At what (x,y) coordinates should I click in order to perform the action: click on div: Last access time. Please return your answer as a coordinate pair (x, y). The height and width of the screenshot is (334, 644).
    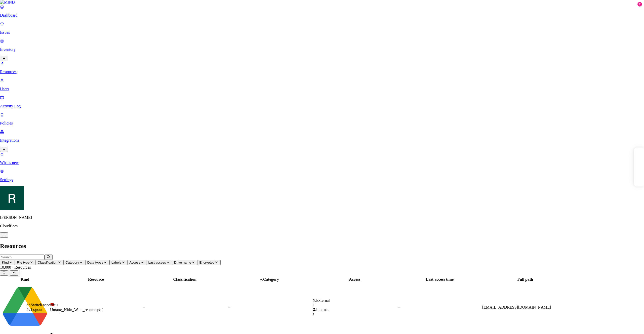
    Looking at the image, I should click on (440, 280).